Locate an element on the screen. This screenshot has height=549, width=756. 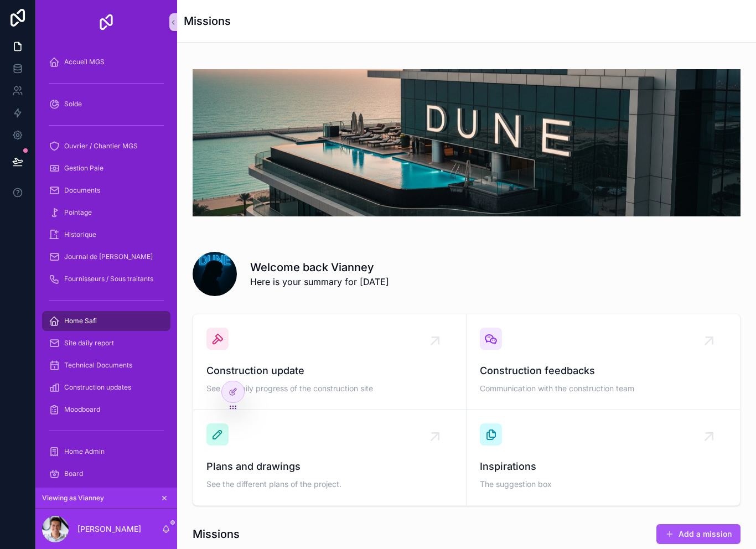
span: See the different plans of the project. is located at coordinates (329, 484).